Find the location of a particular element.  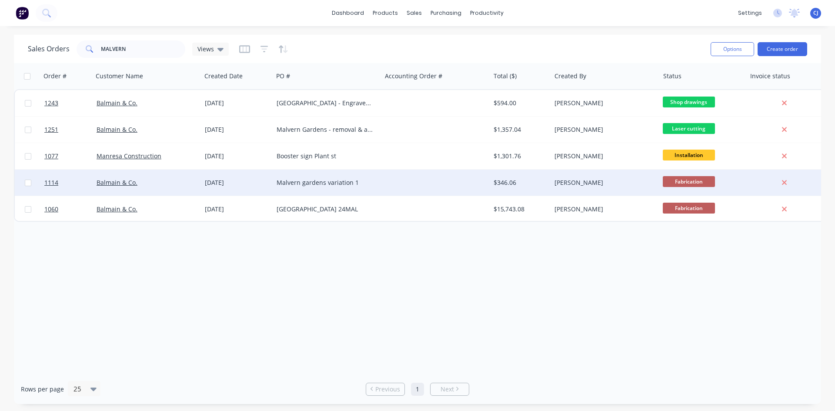

div: Invoice status is located at coordinates (770, 76).